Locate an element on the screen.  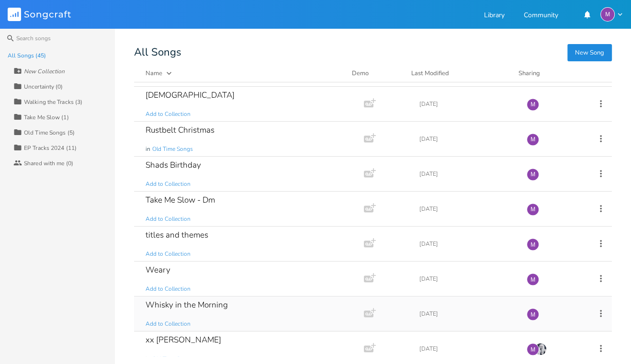
div: All Songs is located at coordinates (373, 52).